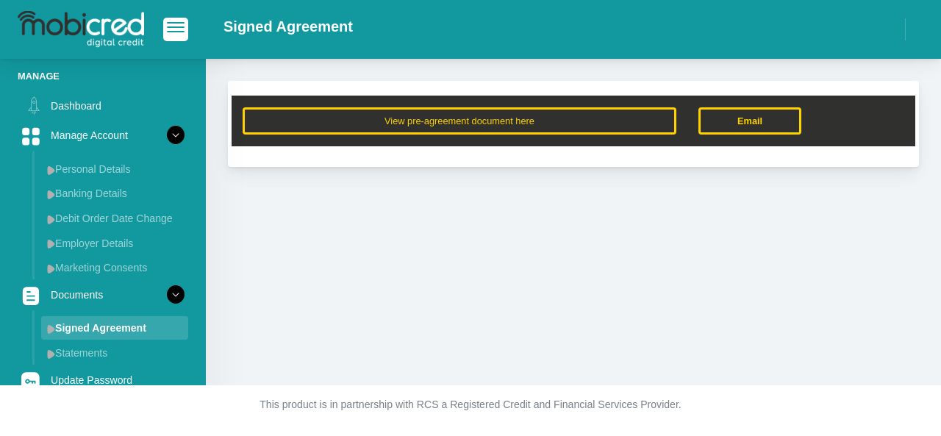 This screenshot has height=436, width=941. What do you see at coordinates (103, 106) in the screenshot?
I see `a: Dashboard` at bounding box center [103, 106].